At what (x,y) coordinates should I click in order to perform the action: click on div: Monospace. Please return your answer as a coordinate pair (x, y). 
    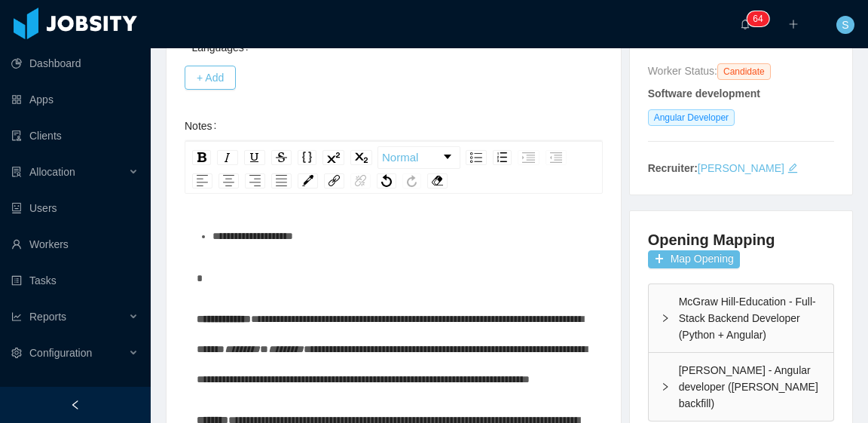
    Looking at the image, I should click on (307, 157).